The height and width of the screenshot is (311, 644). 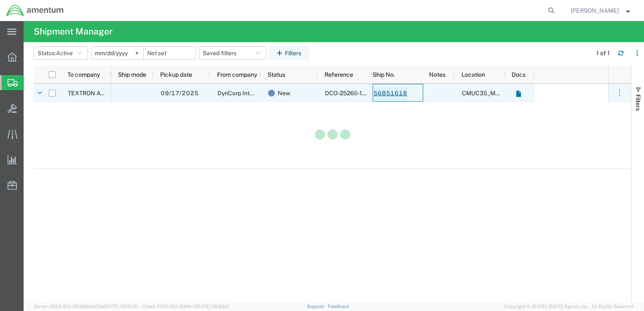 What do you see at coordinates (83, 74) in the screenshot?
I see `span: To company` at bounding box center [83, 74].